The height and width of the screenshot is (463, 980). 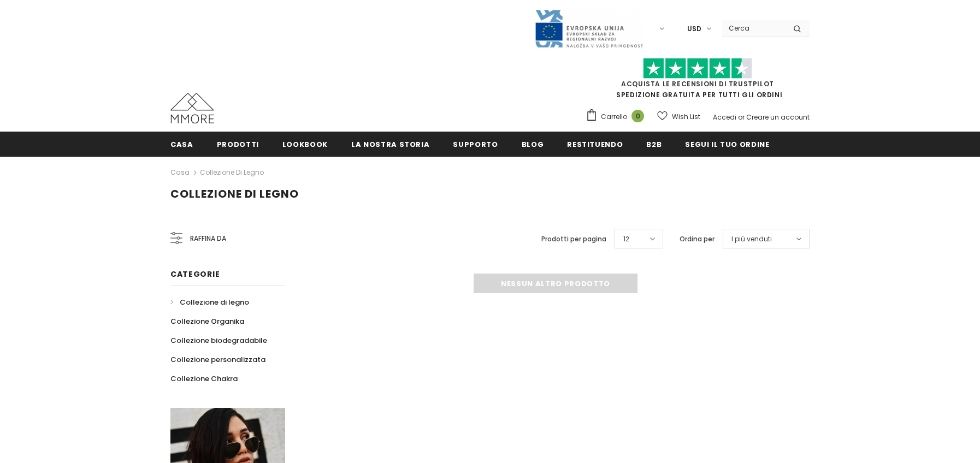 I want to click on span: La nostra storia, so click(x=390, y=144).